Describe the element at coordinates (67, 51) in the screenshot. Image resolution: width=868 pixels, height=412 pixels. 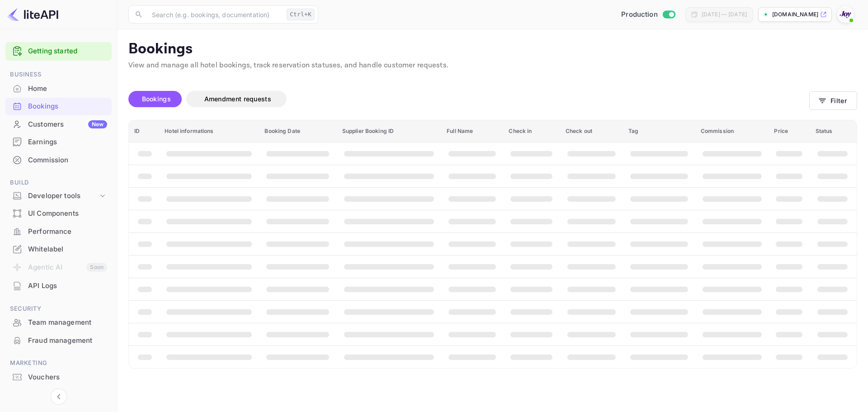
I see `a: Getting started` at that location.